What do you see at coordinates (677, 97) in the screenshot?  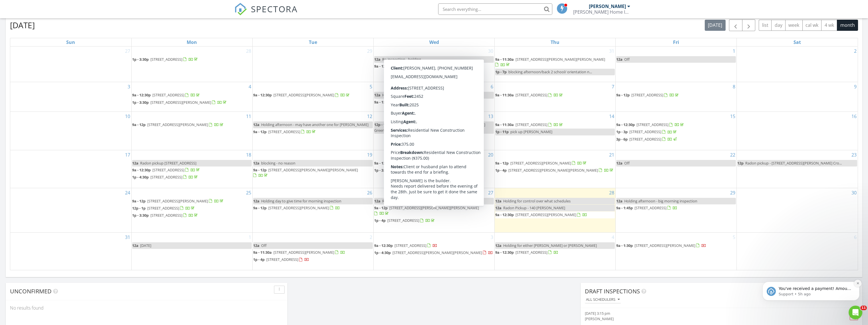 I see `td: Go to August 8, 2025` at bounding box center [677, 97].